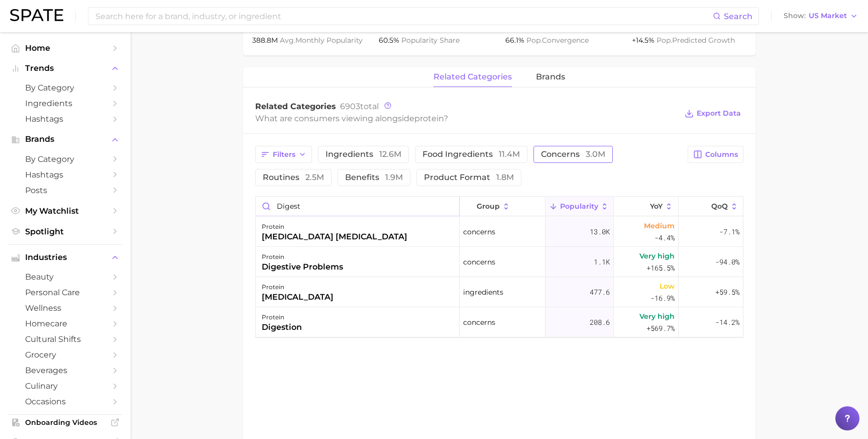 This screenshot has height=439, width=868. I want to click on span: -94.0%, so click(728, 262).